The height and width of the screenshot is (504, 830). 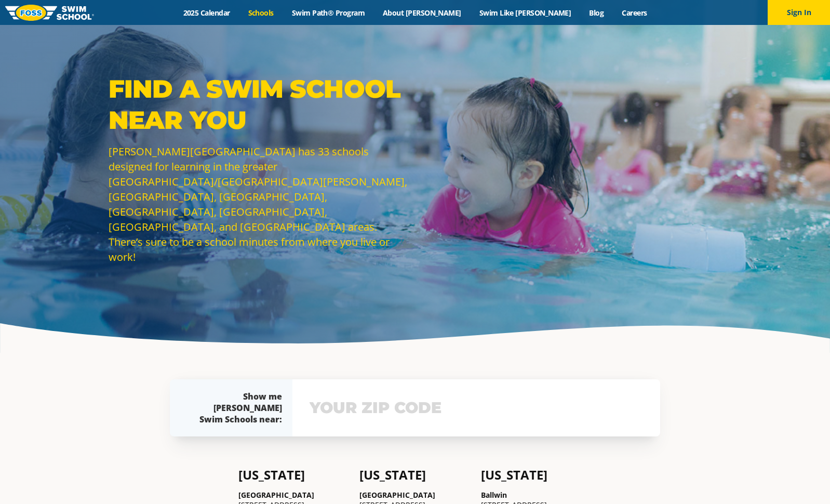 I want to click on input: YOUR ZIP CODE, so click(x=476, y=408).